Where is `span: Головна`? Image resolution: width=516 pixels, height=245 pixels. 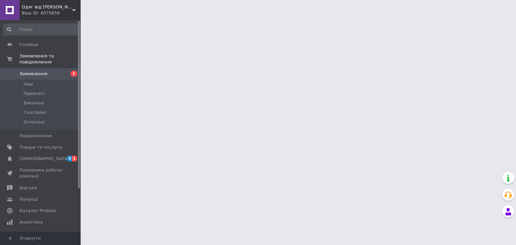 span: Головна is located at coordinates (29, 45).